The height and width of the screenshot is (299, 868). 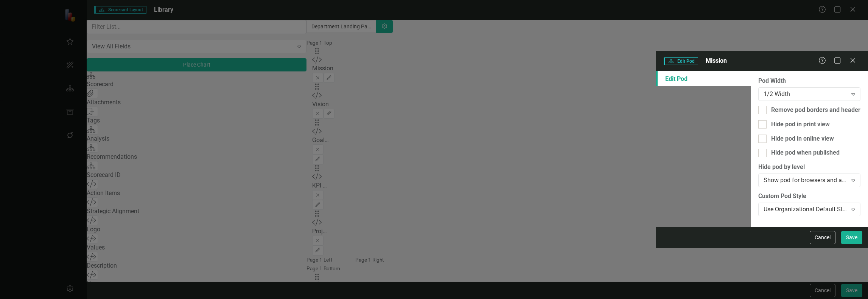 I want to click on div: 1/2 Width, so click(x=805, y=94).